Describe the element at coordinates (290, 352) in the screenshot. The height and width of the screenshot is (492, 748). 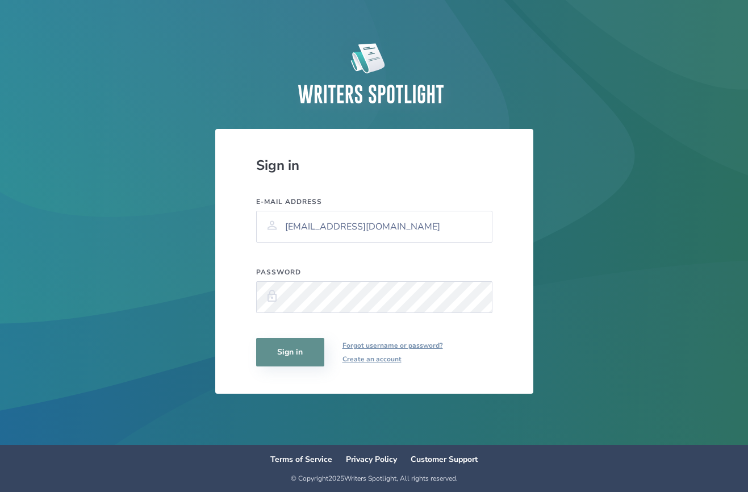
I see `button: Sign in` at that location.